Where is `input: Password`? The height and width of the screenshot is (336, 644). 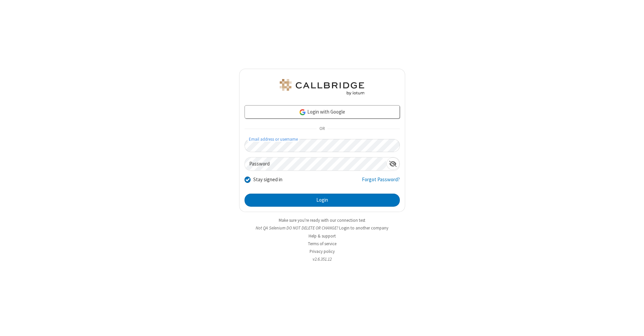 input: Password is located at coordinates (316, 164).